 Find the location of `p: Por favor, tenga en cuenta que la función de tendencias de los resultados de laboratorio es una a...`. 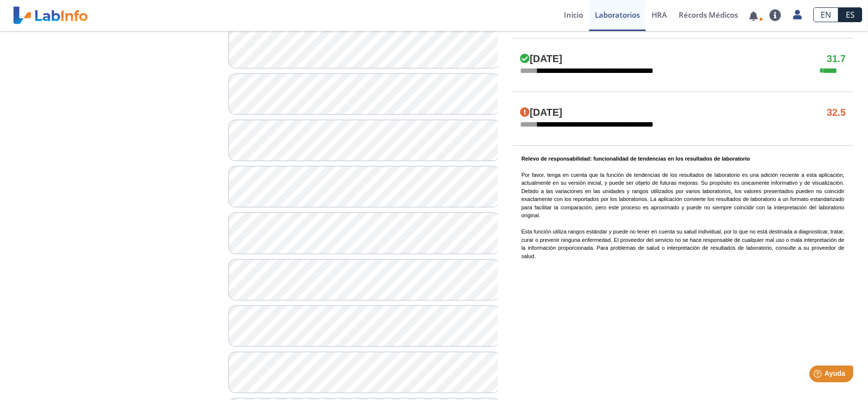

p: Por favor, tenga en cuenta que la función de tendencias de los resultados de laboratorio es una a... is located at coordinates (683, 207).